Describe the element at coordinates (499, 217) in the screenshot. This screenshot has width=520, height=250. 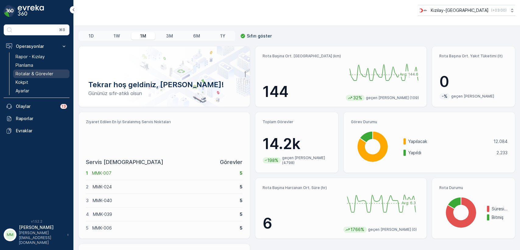
I see `p: Bitmiş` at that location.